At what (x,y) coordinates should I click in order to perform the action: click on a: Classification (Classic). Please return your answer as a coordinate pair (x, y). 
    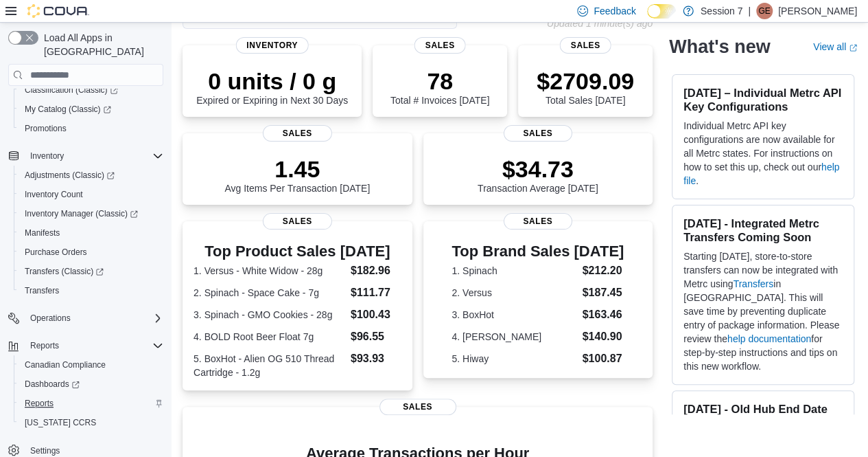
    Looking at the image, I should click on (91, 90).